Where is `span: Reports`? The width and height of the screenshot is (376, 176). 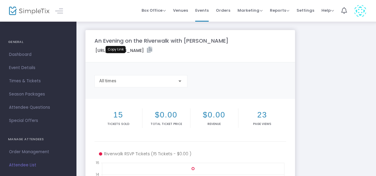
span: Reports is located at coordinates (280, 10).